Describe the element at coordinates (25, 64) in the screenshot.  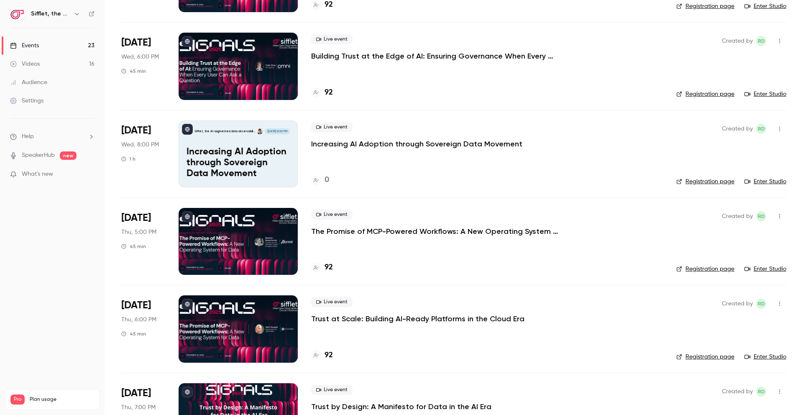
I see `div: Videos` at that location.